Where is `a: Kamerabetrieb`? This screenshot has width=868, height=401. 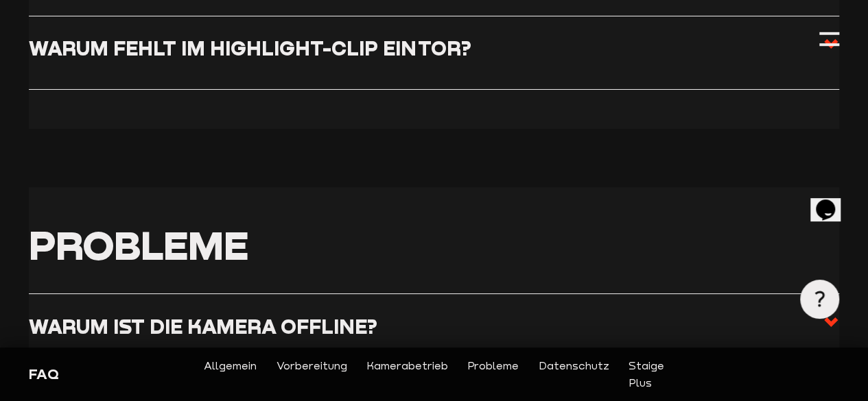
a: Kamerabetrieb is located at coordinates (407, 374).